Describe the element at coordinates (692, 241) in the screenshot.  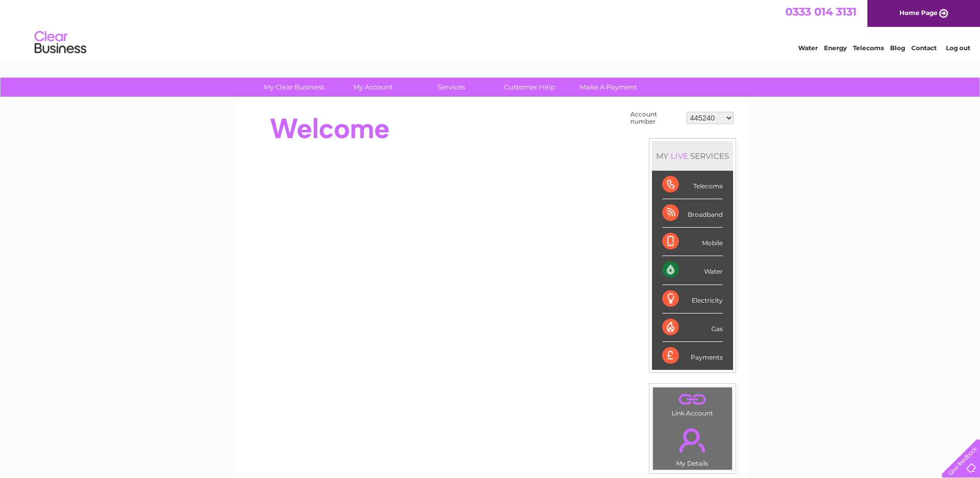
I see `div: Mobile` at that location.